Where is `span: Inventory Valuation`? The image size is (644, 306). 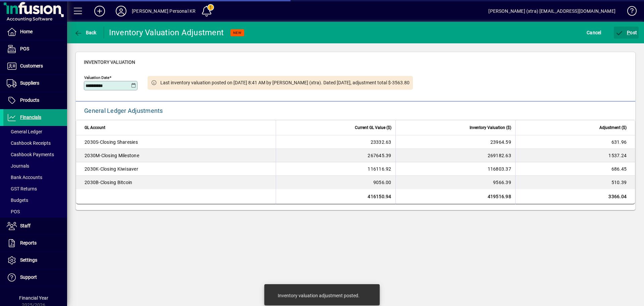
span: Inventory Valuation is located at coordinates (109, 62).